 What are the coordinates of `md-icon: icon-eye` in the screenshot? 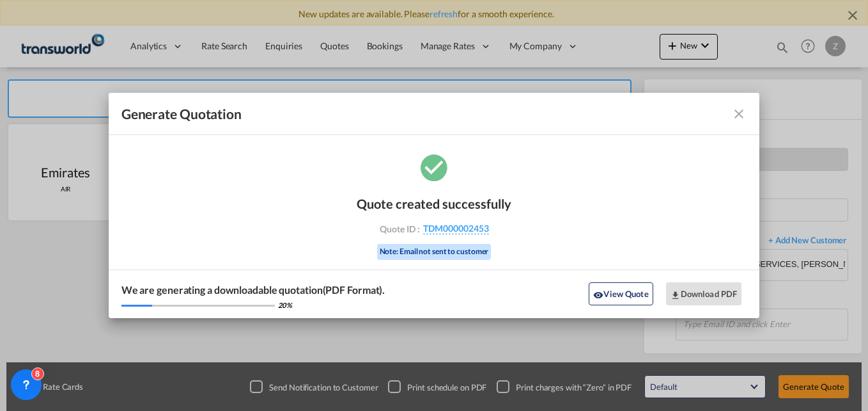 It's located at (598, 295).